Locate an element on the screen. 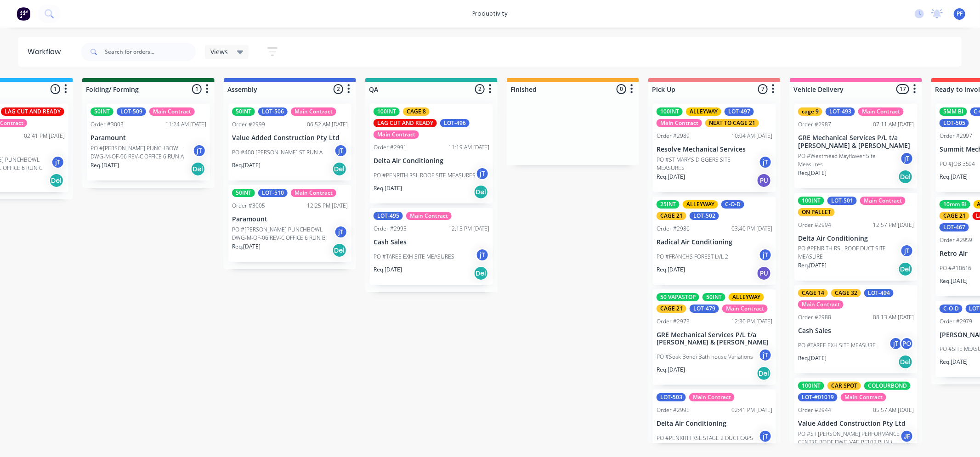 The height and width of the screenshot is (457, 980). div: LOT-506 is located at coordinates (273, 111).